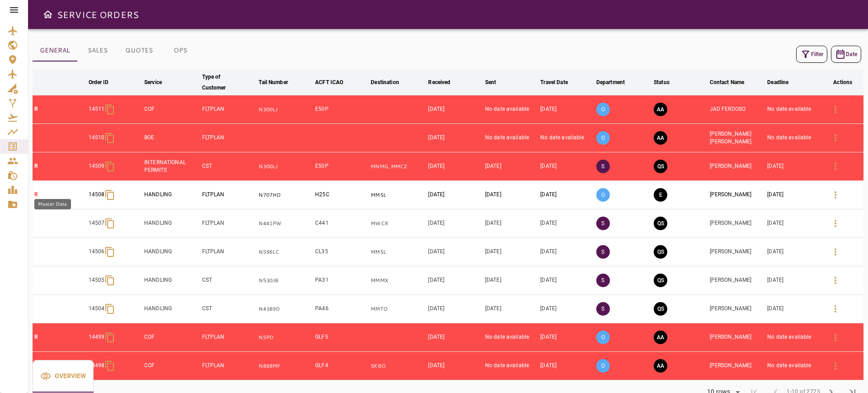  What do you see at coordinates (97, 308) in the screenshot?
I see `p: 14504` at bounding box center [97, 308].